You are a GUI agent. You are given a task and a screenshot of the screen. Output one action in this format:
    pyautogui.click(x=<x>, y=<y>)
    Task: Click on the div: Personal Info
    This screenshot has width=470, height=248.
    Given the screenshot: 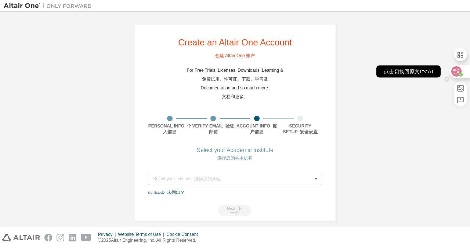 What is the action you would take?
    pyautogui.click(x=170, y=129)
    